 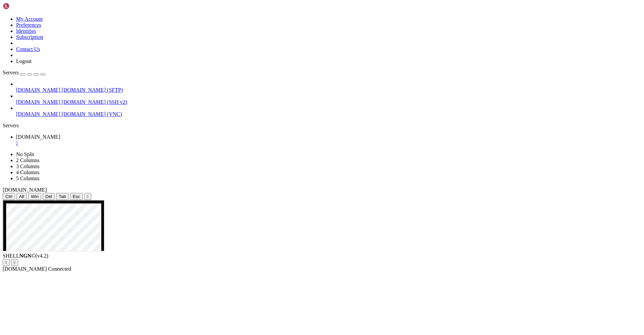 I want to click on button: Ctrl, so click(x=9, y=197).